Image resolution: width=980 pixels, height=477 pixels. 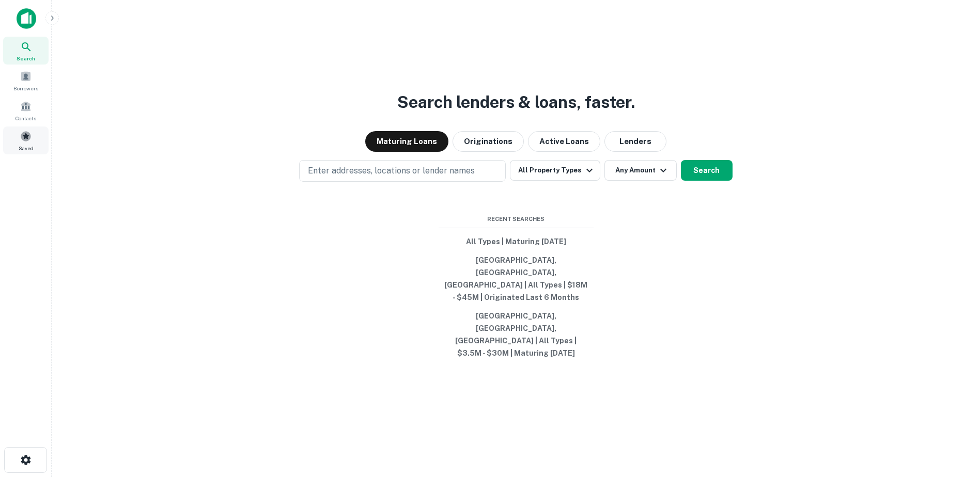 What do you see at coordinates (407, 141) in the screenshot?
I see `button: Maturing Loans` at bounding box center [407, 141].